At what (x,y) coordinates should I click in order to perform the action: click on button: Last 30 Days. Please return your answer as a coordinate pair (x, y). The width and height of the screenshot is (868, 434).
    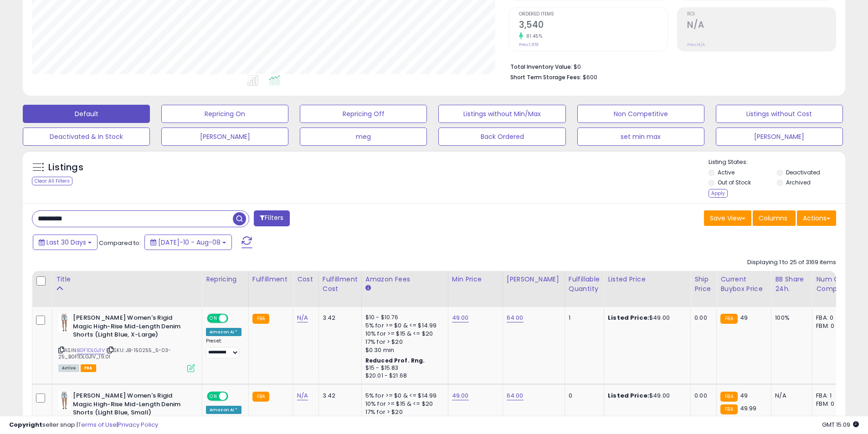
    Looking at the image, I should click on (65, 242).